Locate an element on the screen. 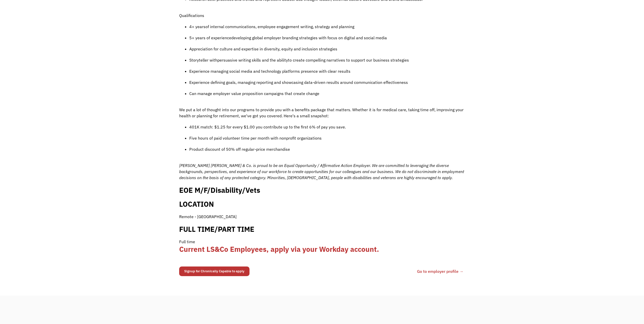 The height and width of the screenshot is (324, 644). p: Can manage employer value proposition campaigns that create change is located at coordinates (327, 94).